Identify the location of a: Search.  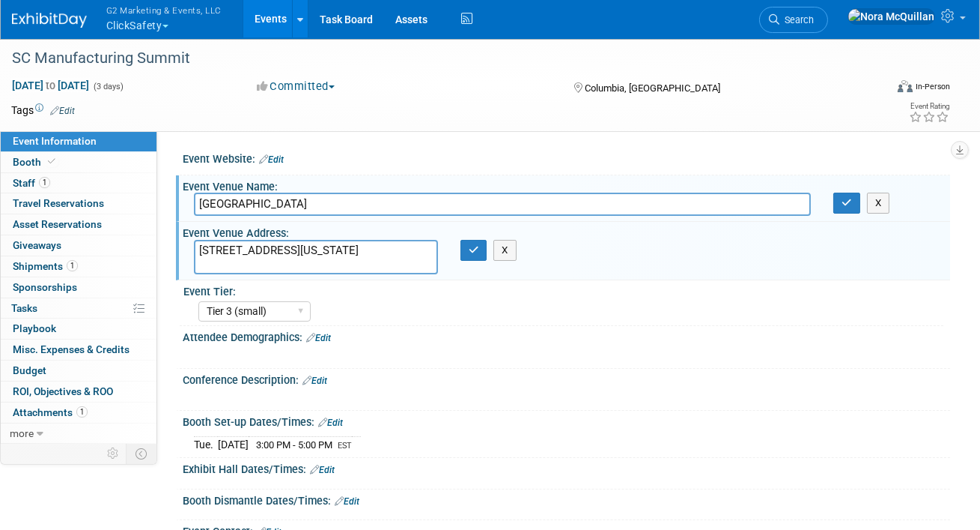
(793, 20).